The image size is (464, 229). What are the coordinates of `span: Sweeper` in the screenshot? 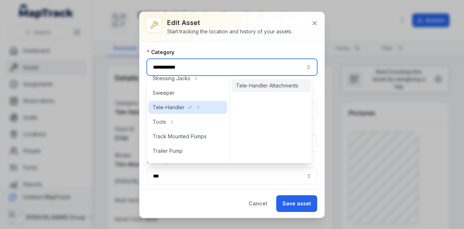 It's located at (164, 93).